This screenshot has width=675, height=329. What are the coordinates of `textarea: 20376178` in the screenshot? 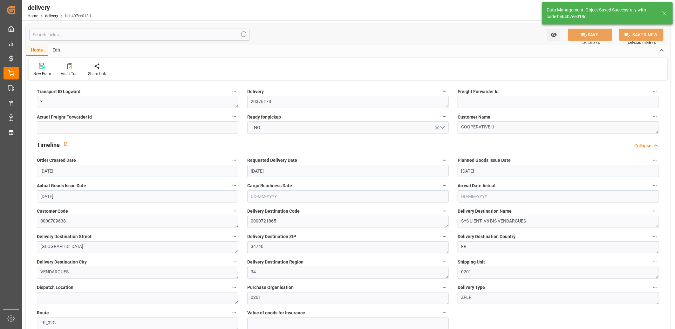 It's located at (348, 102).